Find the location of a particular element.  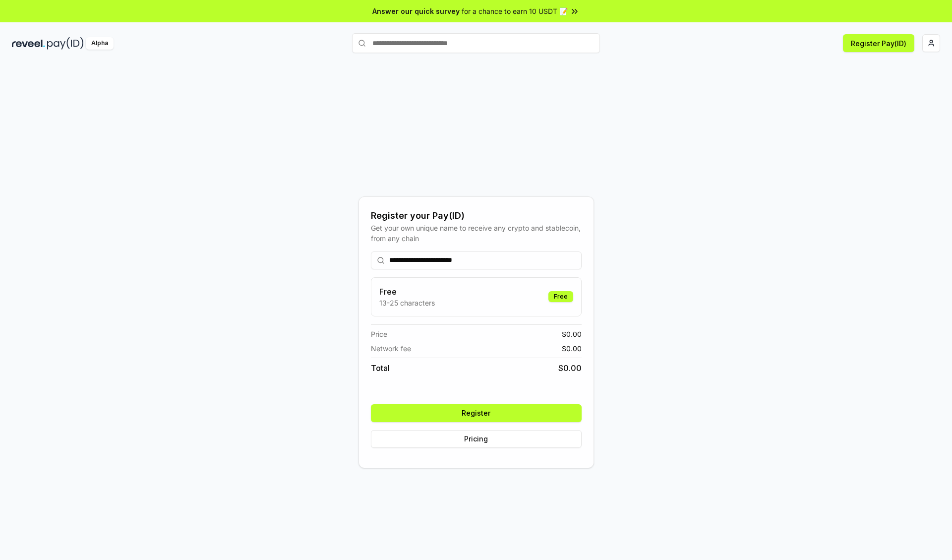

p: 13-25 characters is located at coordinates (407, 303).